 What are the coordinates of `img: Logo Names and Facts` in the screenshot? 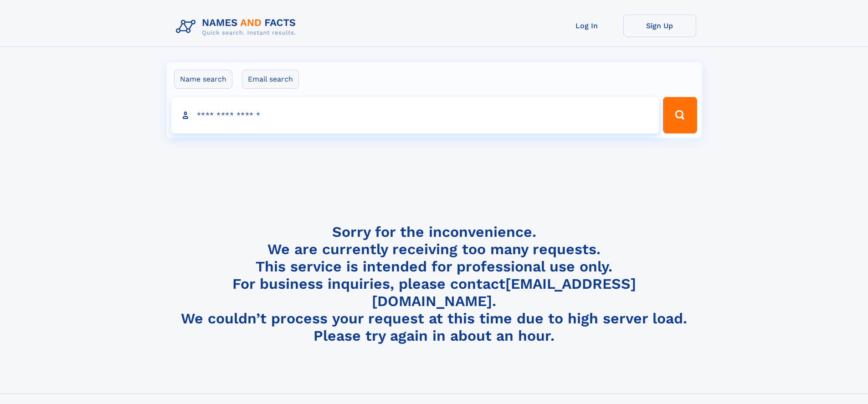 It's located at (238, 27).